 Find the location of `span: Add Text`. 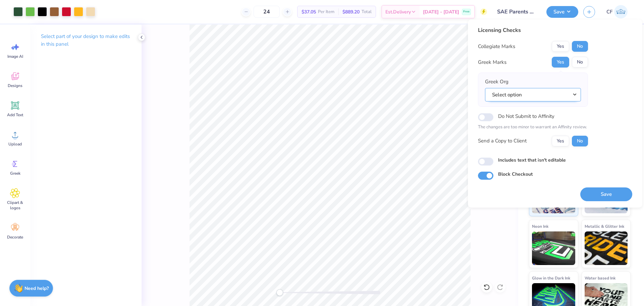

span: Add Text is located at coordinates (15, 115).